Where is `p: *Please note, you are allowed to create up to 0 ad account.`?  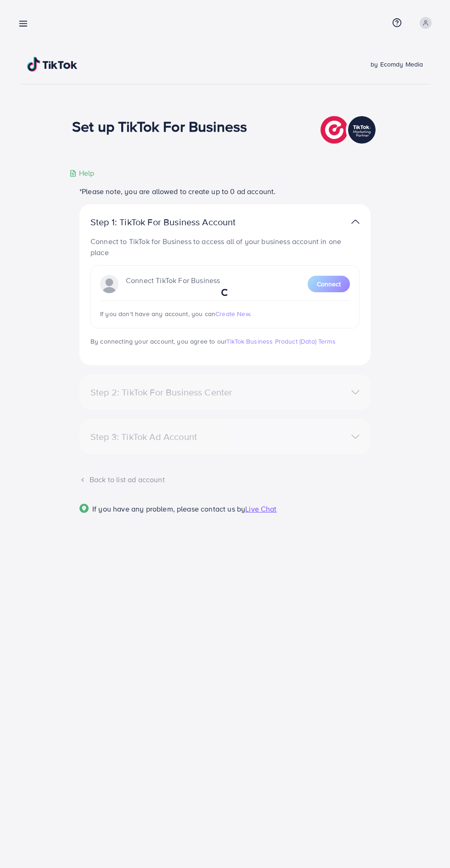 p: *Please note, you are allowed to create up to 0 ad account. is located at coordinates (225, 192).